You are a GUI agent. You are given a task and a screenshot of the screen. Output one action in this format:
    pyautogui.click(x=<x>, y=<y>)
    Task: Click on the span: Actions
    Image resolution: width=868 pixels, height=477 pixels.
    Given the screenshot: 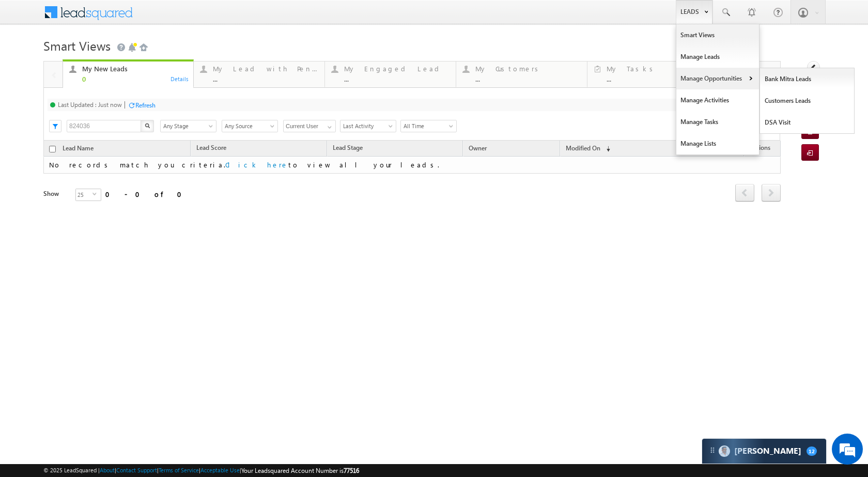 What is the action you would take?
    pyautogui.click(x=760, y=149)
    